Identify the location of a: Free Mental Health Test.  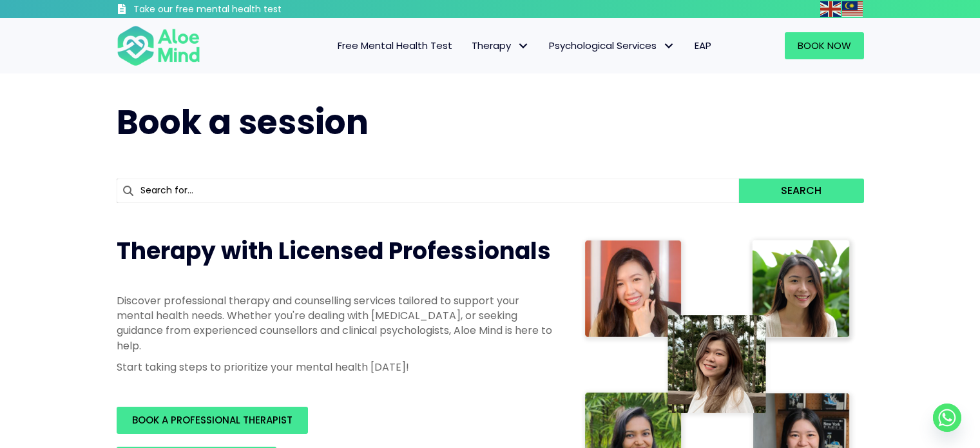
(395, 46).